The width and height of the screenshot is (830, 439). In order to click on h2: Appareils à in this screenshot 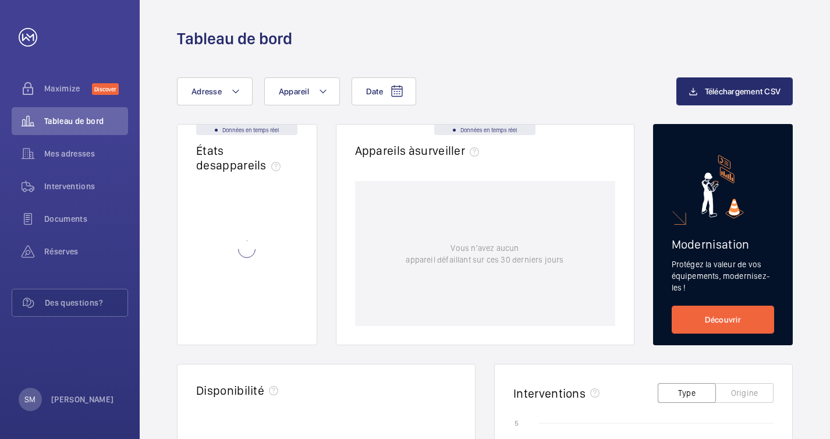, I will do `click(420, 150)`.